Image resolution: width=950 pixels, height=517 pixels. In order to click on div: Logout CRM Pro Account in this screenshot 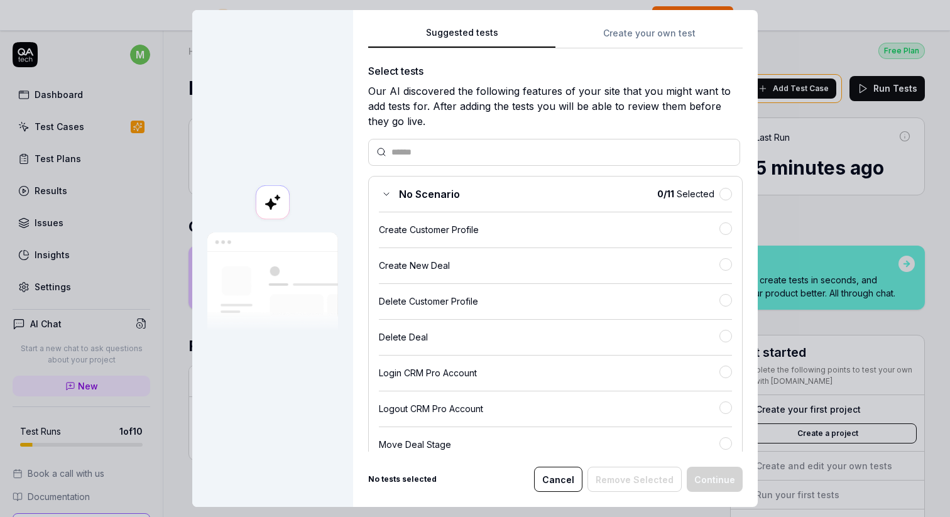, I will do `click(549, 408)`.